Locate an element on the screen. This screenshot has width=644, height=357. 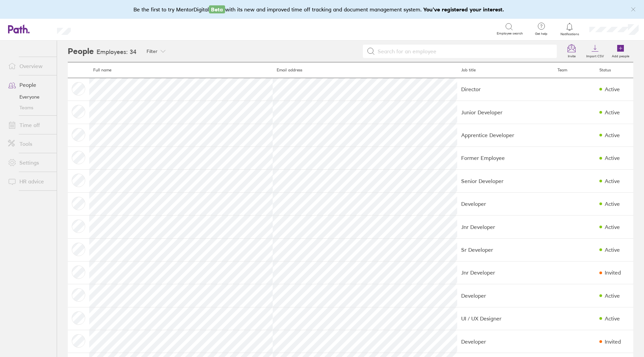
a: Settings is located at coordinates (29, 162).